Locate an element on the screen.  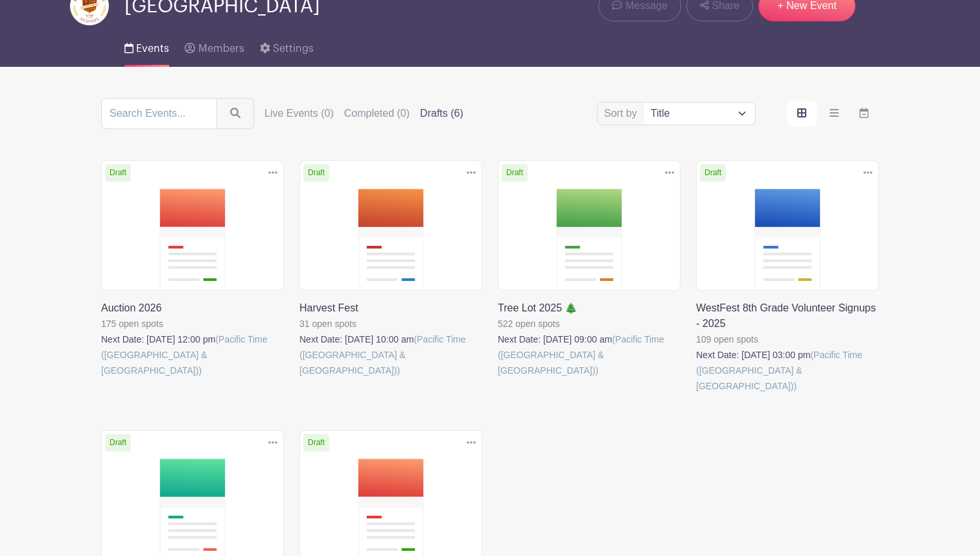
a: Settings is located at coordinates (287, 46).